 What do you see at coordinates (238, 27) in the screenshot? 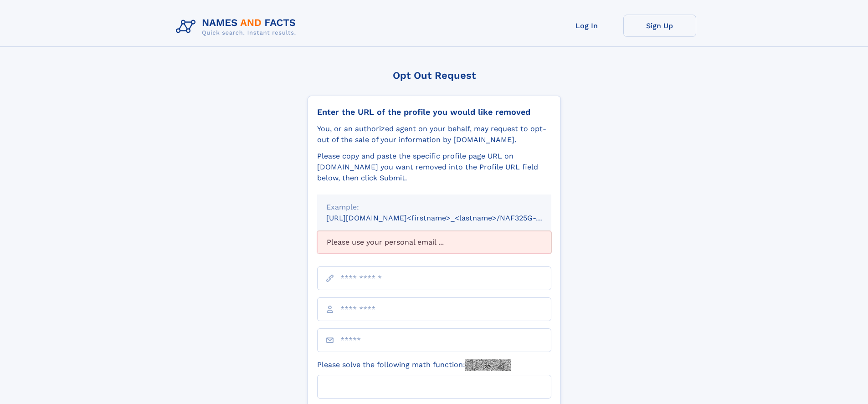
I see `img: Logo Names and Facts` at bounding box center [238, 27].